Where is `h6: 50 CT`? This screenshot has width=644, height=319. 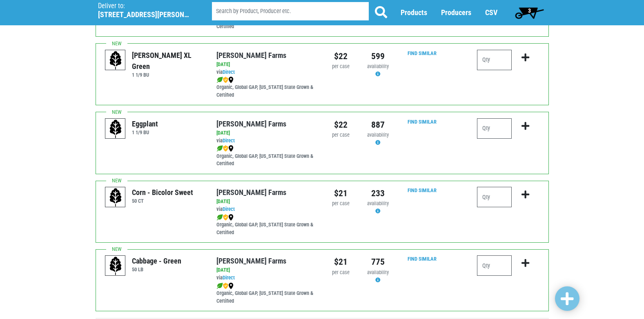 h6: 50 CT is located at coordinates (163, 201).